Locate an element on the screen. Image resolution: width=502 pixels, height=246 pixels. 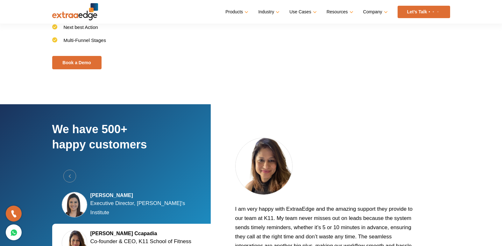
a: Resources is located at coordinates (339, 12).